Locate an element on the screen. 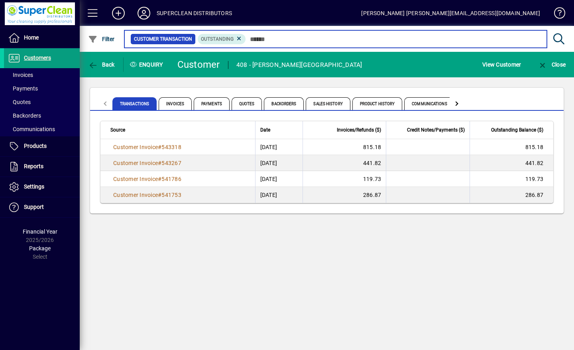  a: Customer Invoice#543318 is located at coordinates (147, 147).